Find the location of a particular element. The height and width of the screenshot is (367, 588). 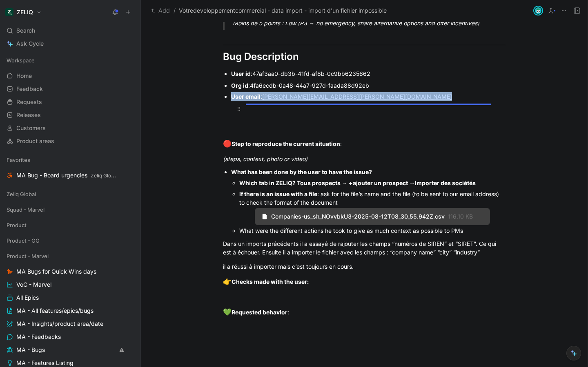

div: What were the different actions he took to give as much context as possible to PMs is located at coordinates (372, 231).